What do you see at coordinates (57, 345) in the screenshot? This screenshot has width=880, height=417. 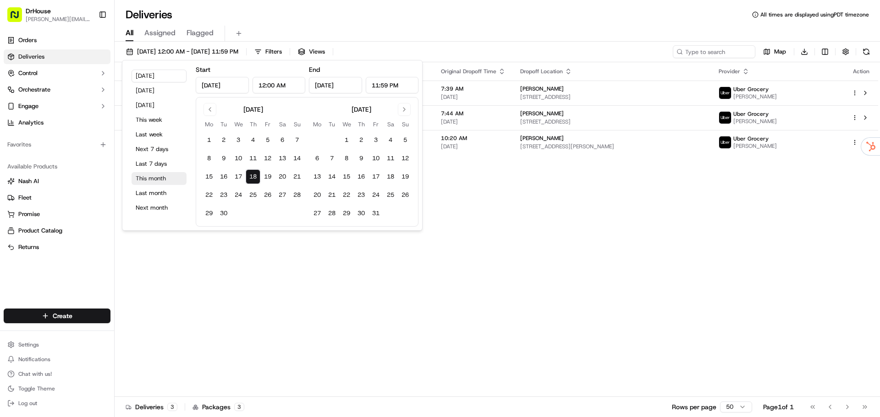 I see `button: Settings` at bounding box center [57, 345].